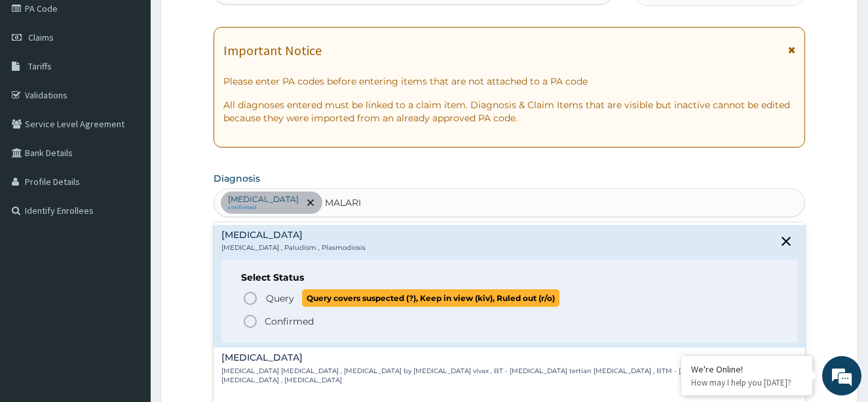  I want to click on span: Query, so click(280, 298).